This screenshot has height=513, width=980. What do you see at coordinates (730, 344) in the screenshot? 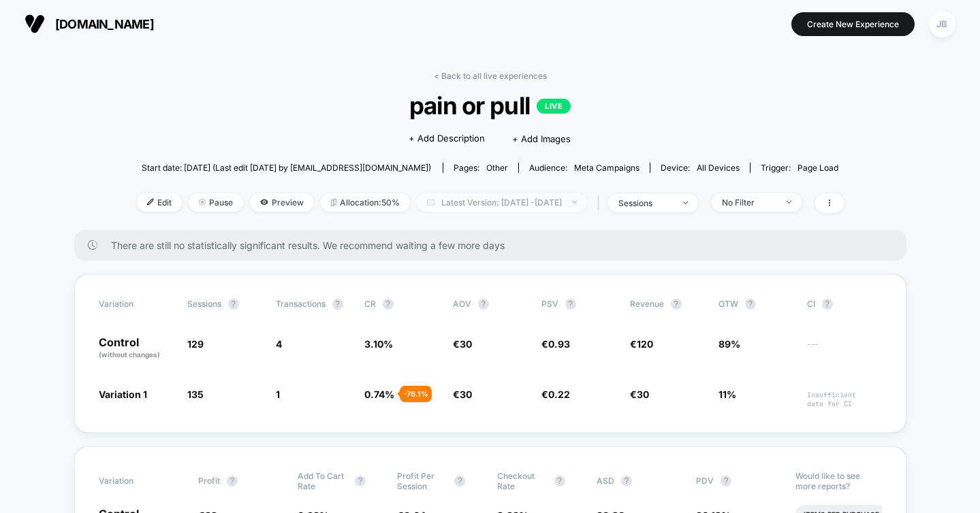
I see `span: 89%` at bounding box center [730, 344].